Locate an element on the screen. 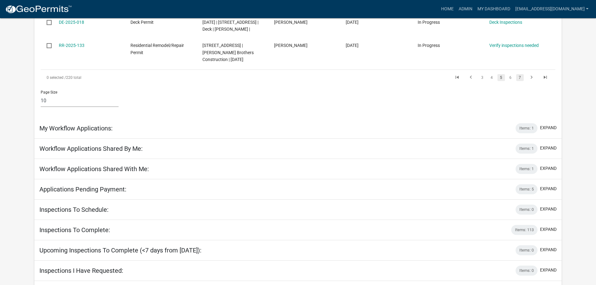 The height and width of the screenshot is (285, 596). li: page 5 is located at coordinates (501, 78).